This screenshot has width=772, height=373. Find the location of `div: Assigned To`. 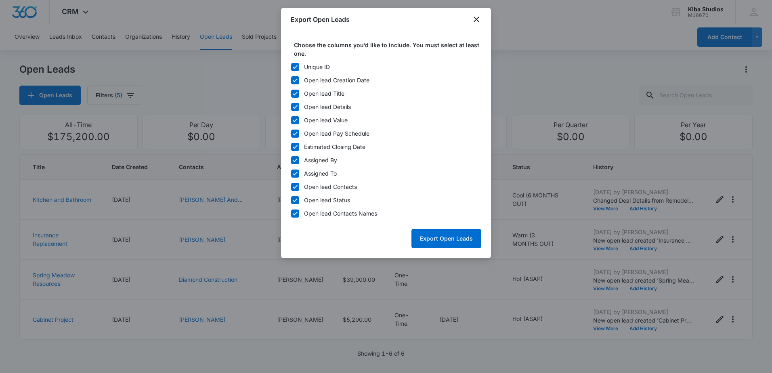

div: Assigned To is located at coordinates (320, 173).